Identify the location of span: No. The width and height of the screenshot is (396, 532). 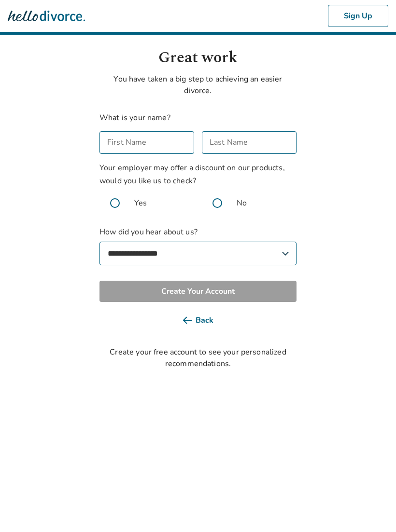
(241, 203).